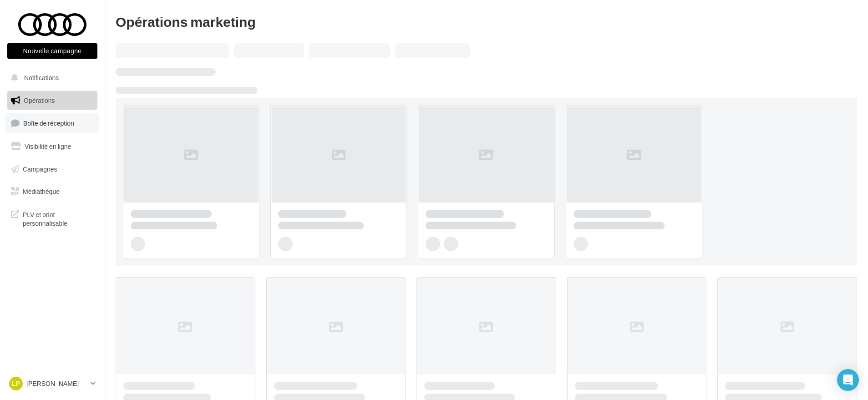 The width and height of the screenshot is (868, 400). What do you see at coordinates (41, 191) in the screenshot?
I see `span: Médiathèque` at bounding box center [41, 191].